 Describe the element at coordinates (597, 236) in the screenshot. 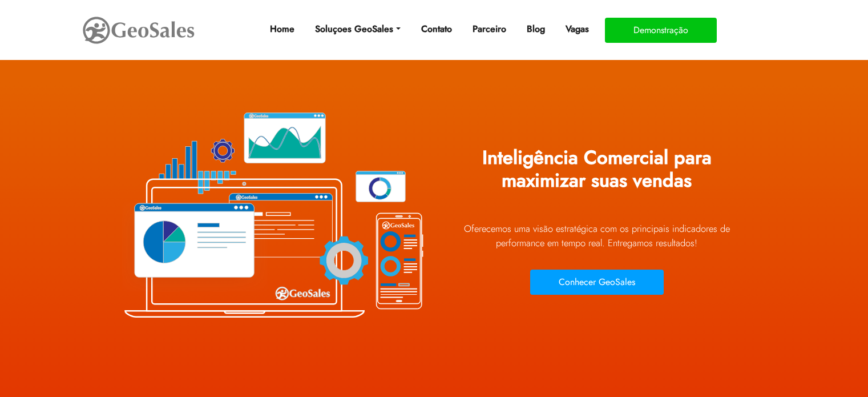

I see `p: Oferecemos uma visão estratégica com os principais indicadores de performance em tempo real. Ent...` at that location.